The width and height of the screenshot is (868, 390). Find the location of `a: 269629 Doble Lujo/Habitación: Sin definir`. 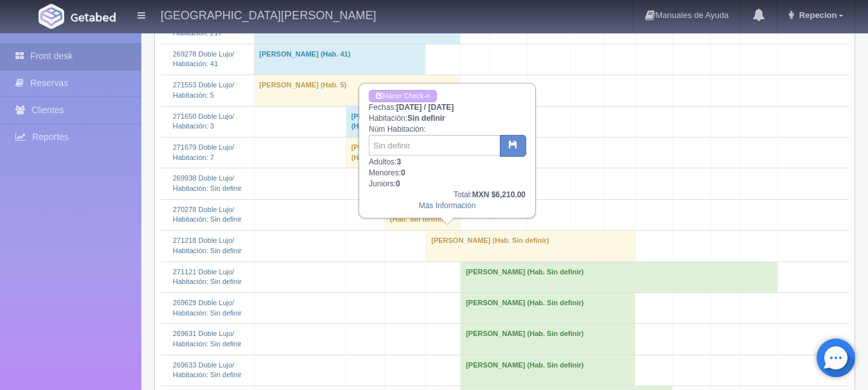

a: 269629 Doble Lujo/Habitación: Sin definir is located at coordinates (207, 307).